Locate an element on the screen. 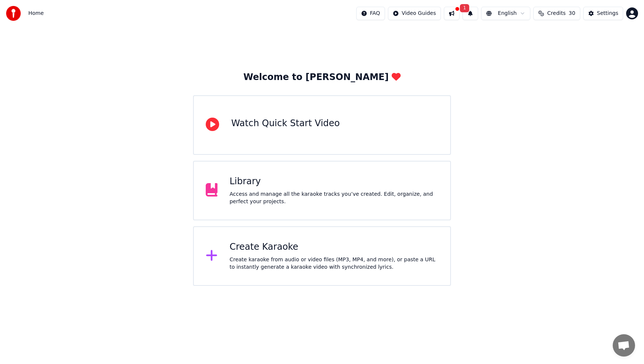 This screenshot has width=644, height=364. div: Watch Quick Start Video is located at coordinates (285, 124).